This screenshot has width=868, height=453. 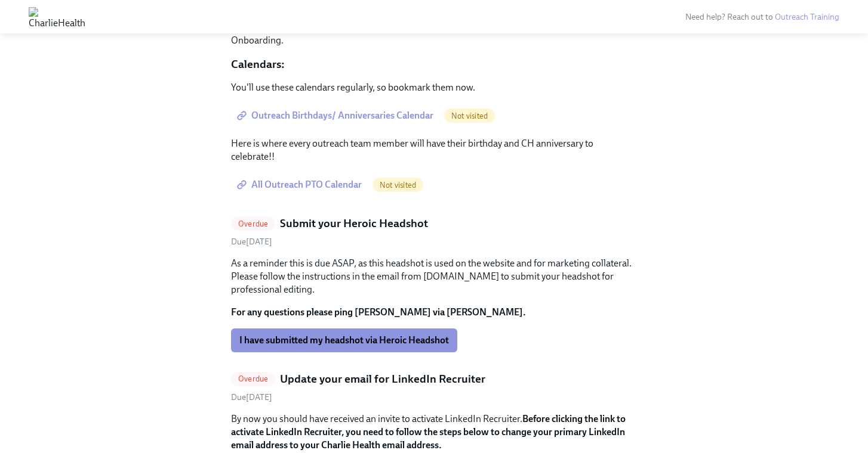 I want to click on span: Friday, August 22nd 2025, 10:00 am, so click(x=251, y=241).